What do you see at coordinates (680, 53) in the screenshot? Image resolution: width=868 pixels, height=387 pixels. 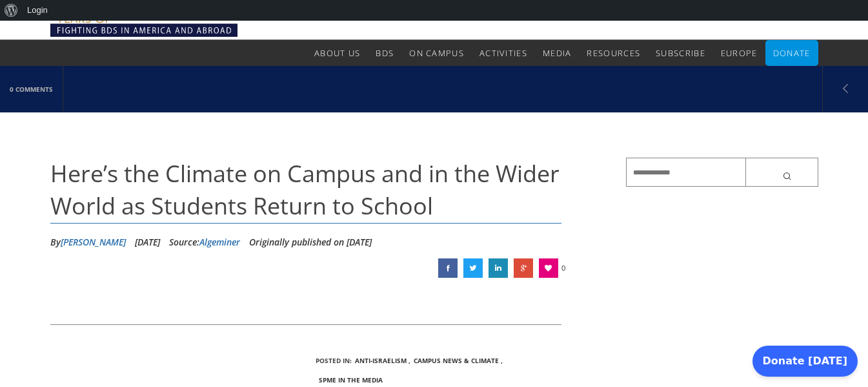 I see `span: Subscribe` at bounding box center [680, 53].